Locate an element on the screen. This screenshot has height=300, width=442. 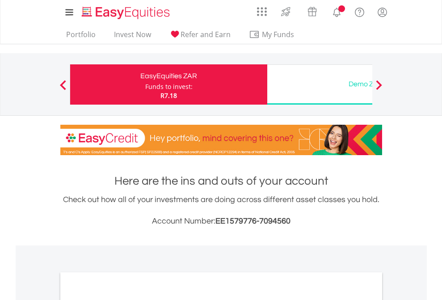
a: Invest Now is located at coordinates (132, 37).